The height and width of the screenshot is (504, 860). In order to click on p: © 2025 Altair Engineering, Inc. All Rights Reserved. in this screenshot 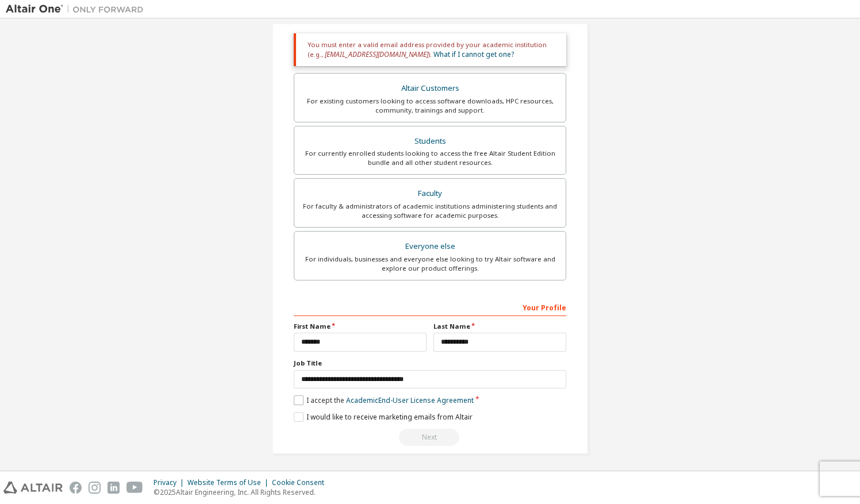, I will do `click(242, 492)`.